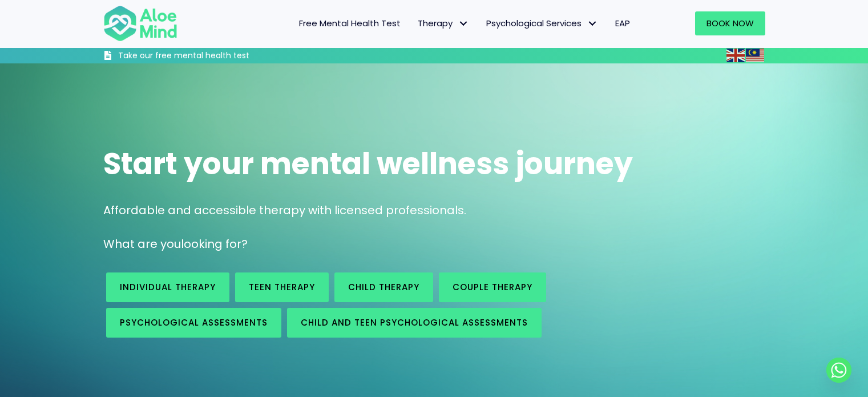 The height and width of the screenshot is (397, 868). Describe the element at coordinates (193, 322) in the screenshot. I see `a: Psychological assessments` at that location.